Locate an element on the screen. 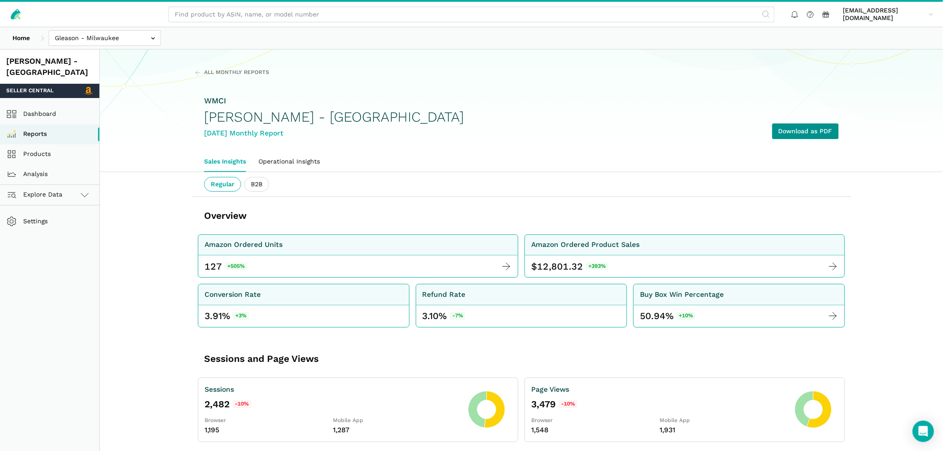 This screenshot has width=943, height=451. span: -7% is located at coordinates (458, 316).